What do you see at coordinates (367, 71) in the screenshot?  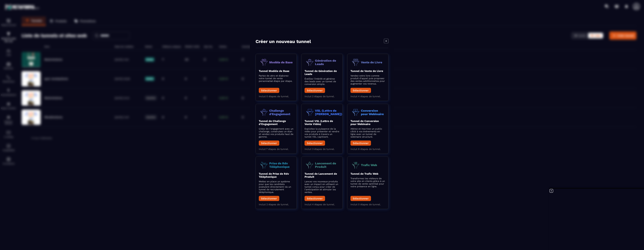 I see `b: Tunnel de Vente de Livre` at bounding box center [367, 71].